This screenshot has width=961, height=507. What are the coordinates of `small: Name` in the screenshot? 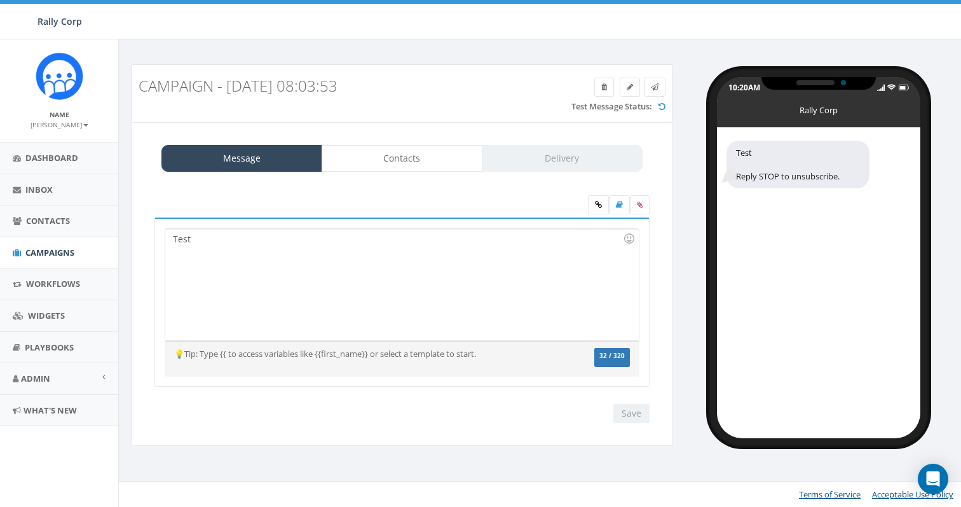 It's located at (59, 114).